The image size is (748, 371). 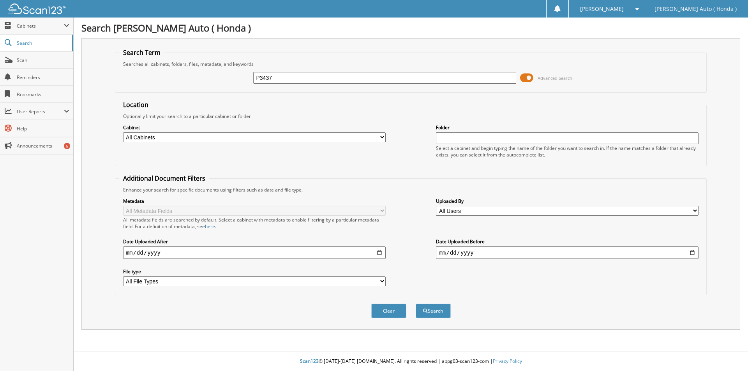 I want to click on div: All metadata fields are searched by default. Select a cabinet with metadata to enable filtering b..., so click(x=254, y=223).